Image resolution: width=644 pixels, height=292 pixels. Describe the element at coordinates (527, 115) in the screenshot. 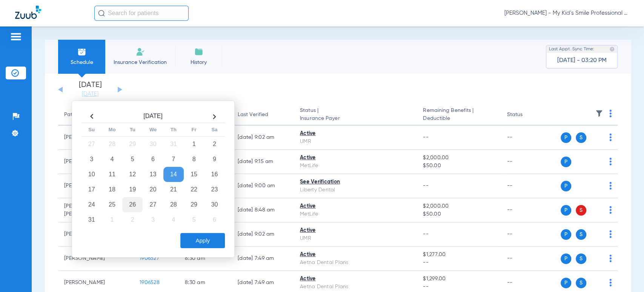

I see `th: Status` at that location.